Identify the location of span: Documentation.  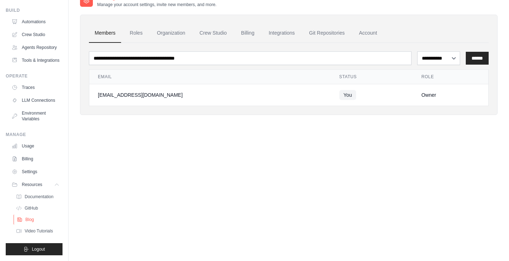
(39, 197).